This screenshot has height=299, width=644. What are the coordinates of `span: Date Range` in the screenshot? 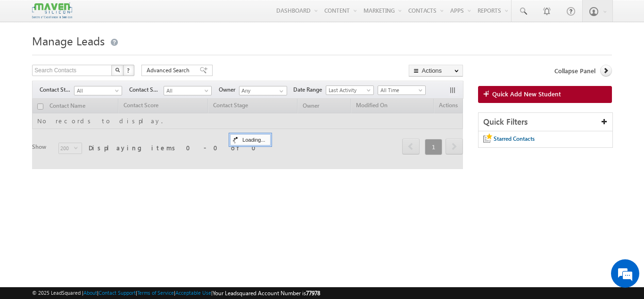 It's located at (309, 90).